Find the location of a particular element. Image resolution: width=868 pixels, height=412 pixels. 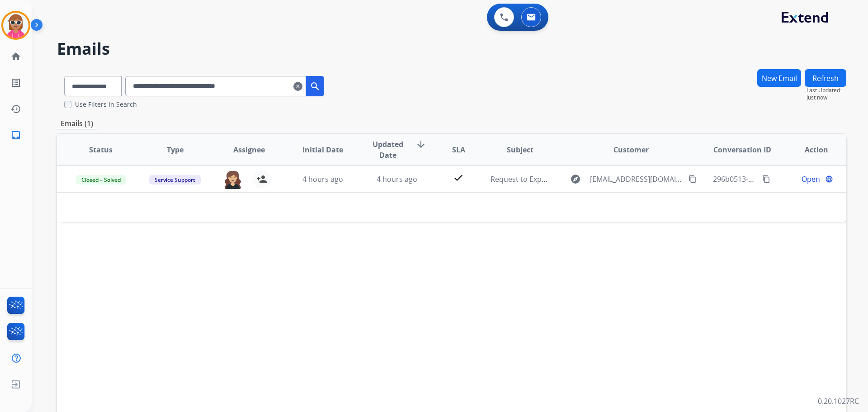

p: Emails (1) is located at coordinates (77, 123).